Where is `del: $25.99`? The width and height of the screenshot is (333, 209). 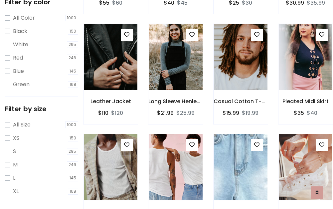
del: $25.99 is located at coordinates (185, 113).